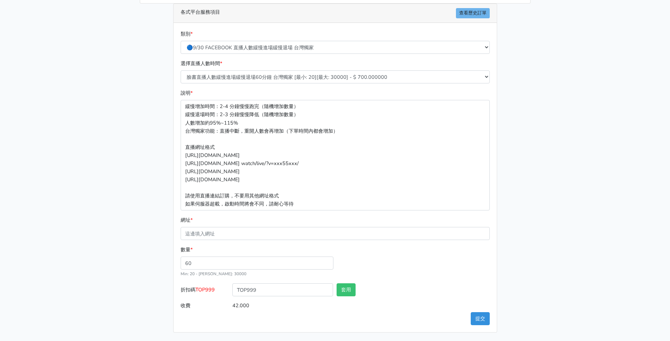 The image size is (670, 341). Describe the element at coordinates (335, 233) in the screenshot. I see `input: 這邊填入網址` at that location.